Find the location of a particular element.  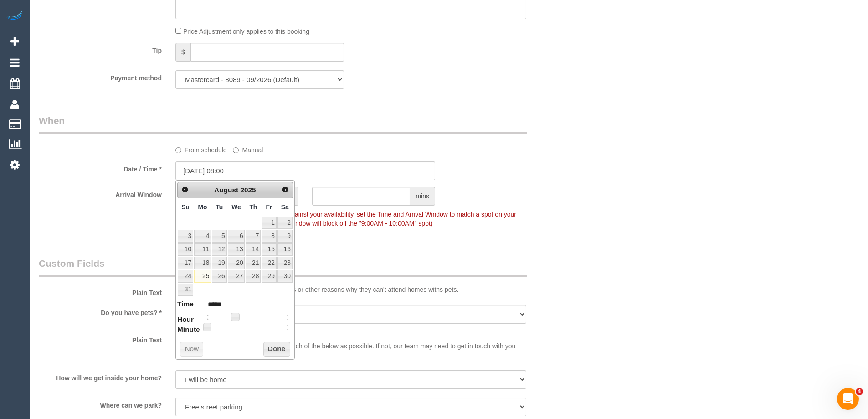

a: 23 is located at coordinates (285, 263).